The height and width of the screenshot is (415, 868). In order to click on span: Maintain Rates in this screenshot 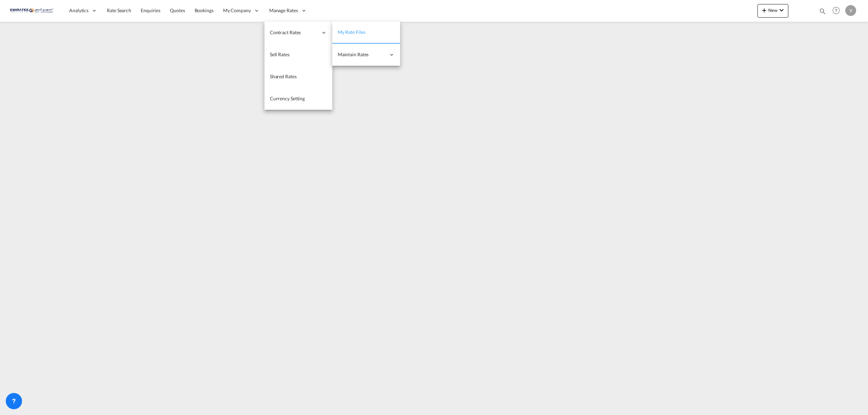, I will do `click(362, 54)`.